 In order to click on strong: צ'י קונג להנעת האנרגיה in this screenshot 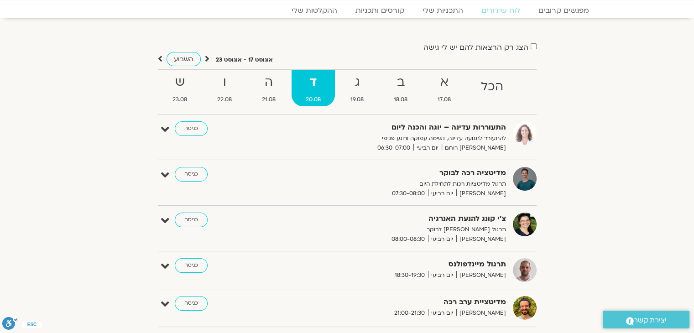, I will do `click(394, 218)`.